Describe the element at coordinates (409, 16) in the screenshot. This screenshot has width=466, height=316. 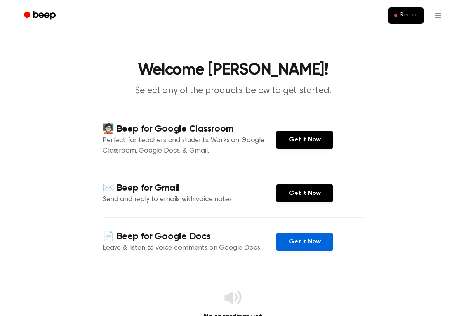
I see `span: Record` at that location.